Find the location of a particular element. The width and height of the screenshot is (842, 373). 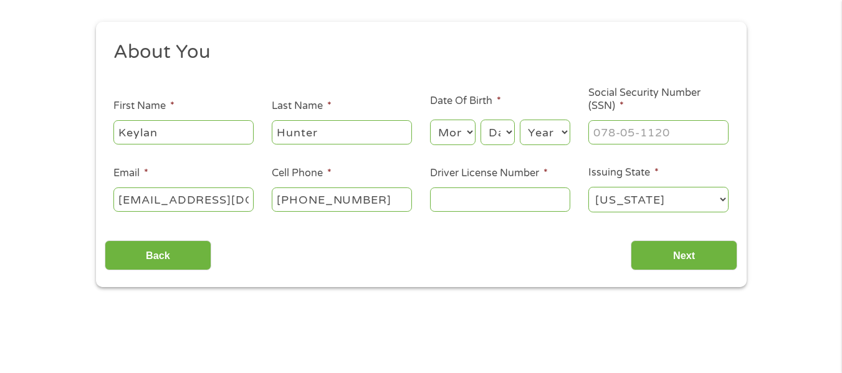

label: Social Security Number (SSN) is located at coordinates (658, 100).